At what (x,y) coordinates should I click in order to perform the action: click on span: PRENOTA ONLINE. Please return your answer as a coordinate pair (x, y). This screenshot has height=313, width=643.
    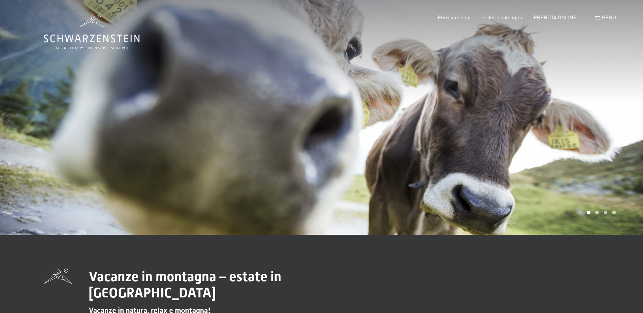
    Looking at the image, I should click on (555, 17).